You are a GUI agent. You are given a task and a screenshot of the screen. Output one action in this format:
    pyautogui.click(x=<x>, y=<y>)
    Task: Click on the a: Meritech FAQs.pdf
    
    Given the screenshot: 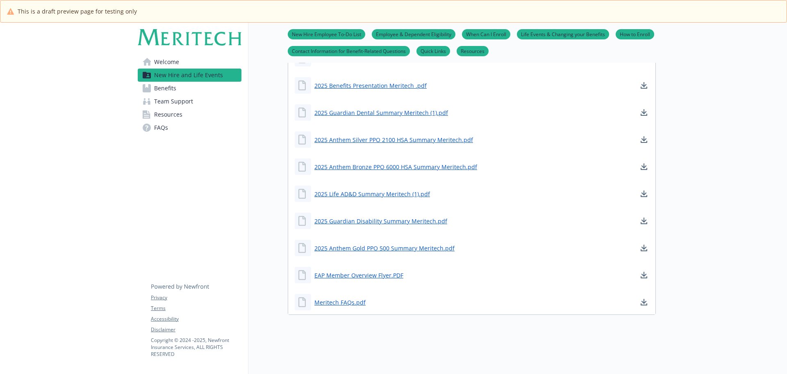 What is the action you would take?
    pyautogui.click(x=340, y=302)
    